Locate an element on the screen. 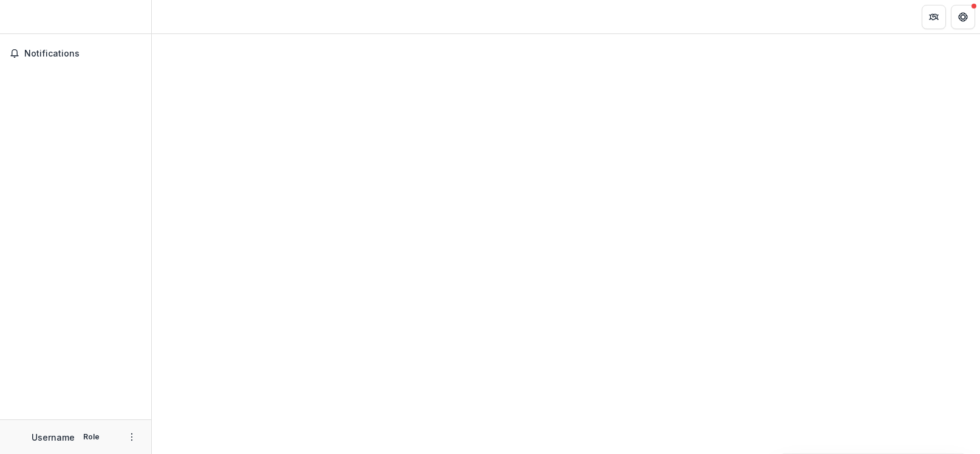 The height and width of the screenshot is (454, 980). button: Get Help is located at coordinates (963, 17).